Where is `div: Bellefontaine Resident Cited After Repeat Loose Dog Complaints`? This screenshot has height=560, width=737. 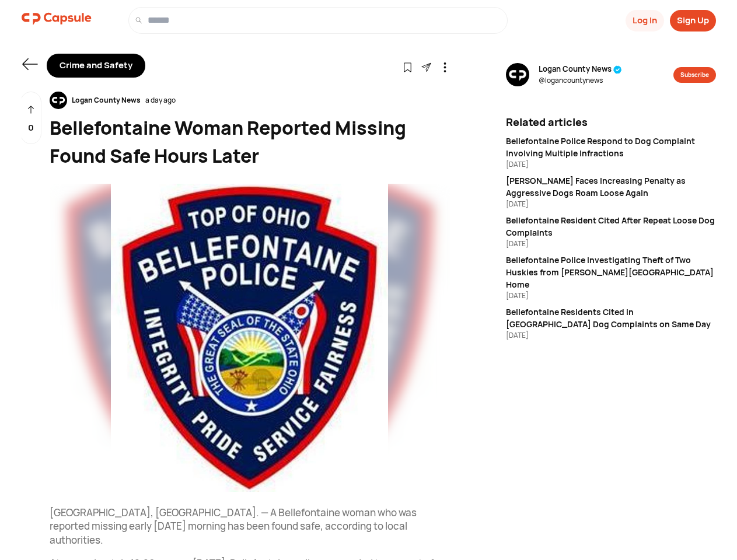
div: Bellefontaine Resident Cited After Repeat Loose Dog Complaints is located at coordinates (611, 226).